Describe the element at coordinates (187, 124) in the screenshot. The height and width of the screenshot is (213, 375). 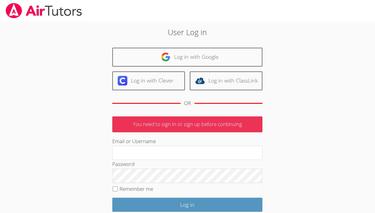
I see `p: You need to sign in or sign up before continuing` at that location.